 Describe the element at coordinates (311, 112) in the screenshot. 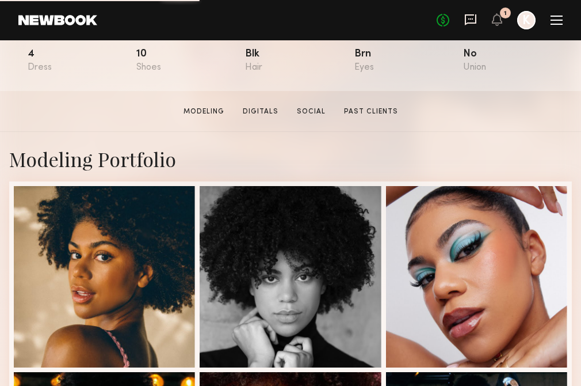

I see `a: Social` at that location.